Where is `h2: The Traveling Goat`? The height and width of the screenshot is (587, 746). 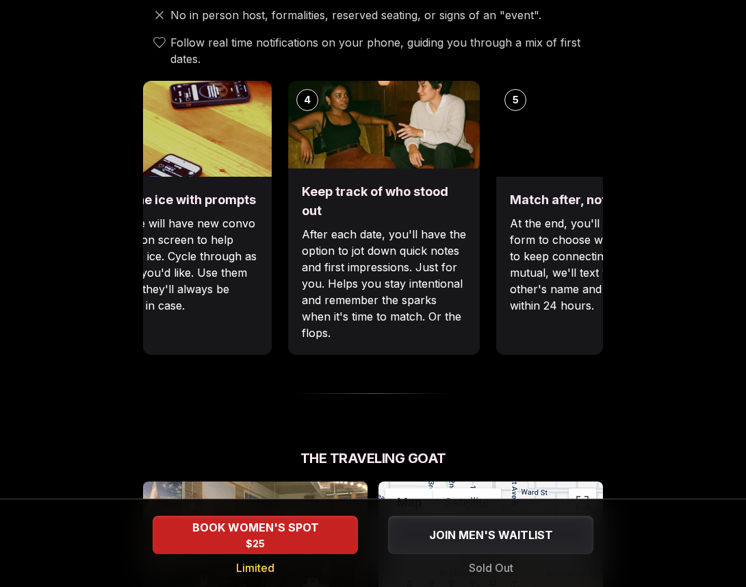
h2: The Traveling Goat is located at coordinates (373, 458).